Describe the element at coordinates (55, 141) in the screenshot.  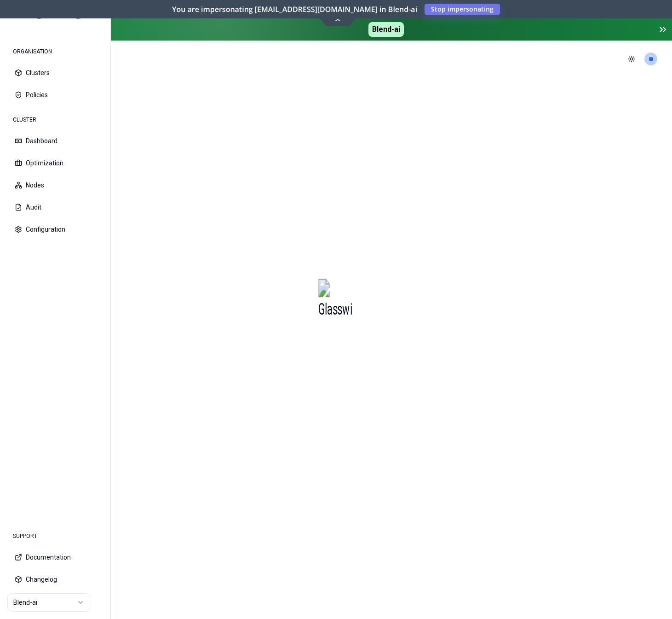
I see `button: Dashboard` at that location.